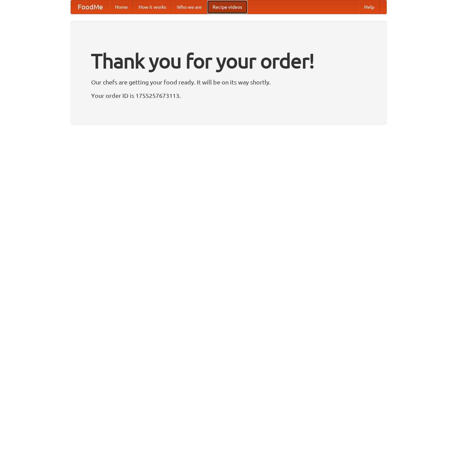  What do you see at coordinates (152, 7) in the screenshot?
I see `a: How it works` at bounding box center [152, 7].